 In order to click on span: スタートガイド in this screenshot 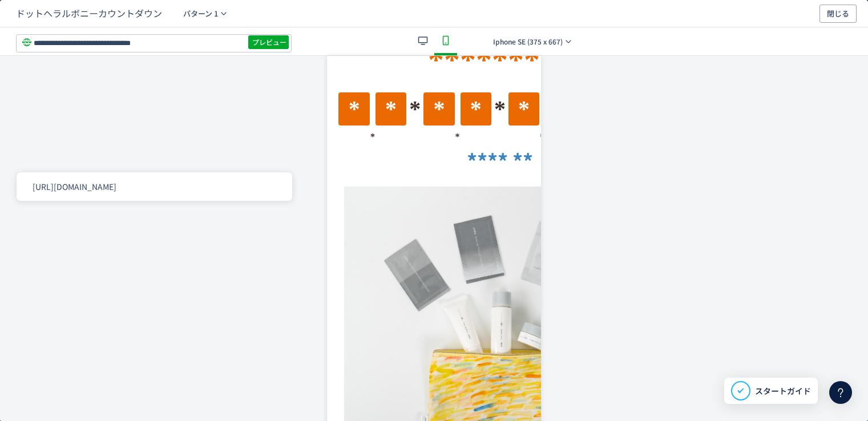, I will do `click(783, 391)`.